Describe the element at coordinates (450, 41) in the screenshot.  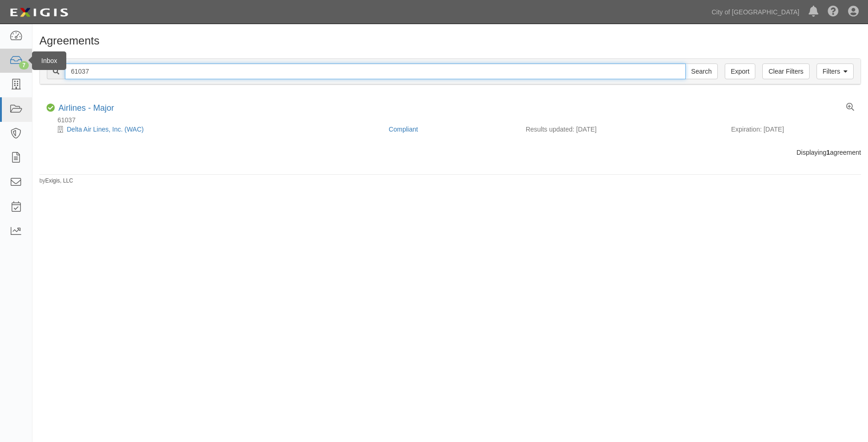
I see `h1: Agreements` at that location.